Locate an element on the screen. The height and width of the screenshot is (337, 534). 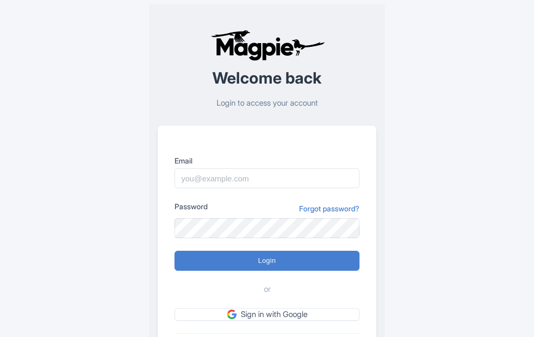
input: you@example.com is located at coordinates (267, 178).